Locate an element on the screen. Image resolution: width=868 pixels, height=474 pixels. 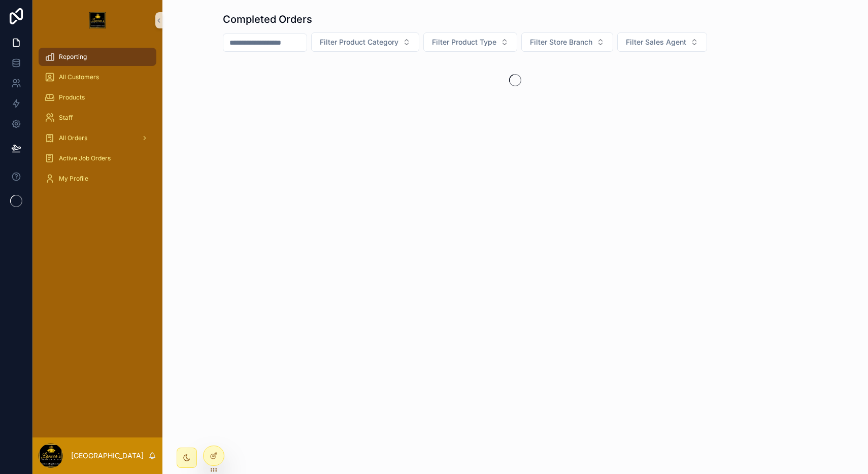
span: Filter Product Category is located at coordinates (359, 42).